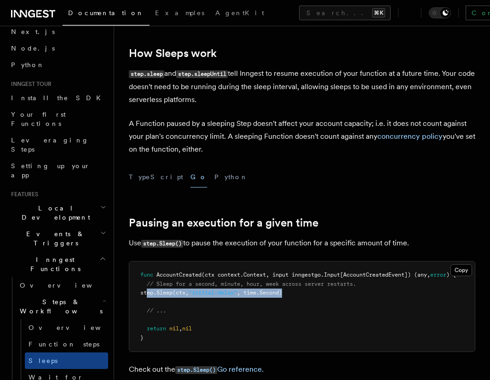  Describe the element at coordinates (57, 119) in the screenshot. I see `a: Your first Functions` at that location.